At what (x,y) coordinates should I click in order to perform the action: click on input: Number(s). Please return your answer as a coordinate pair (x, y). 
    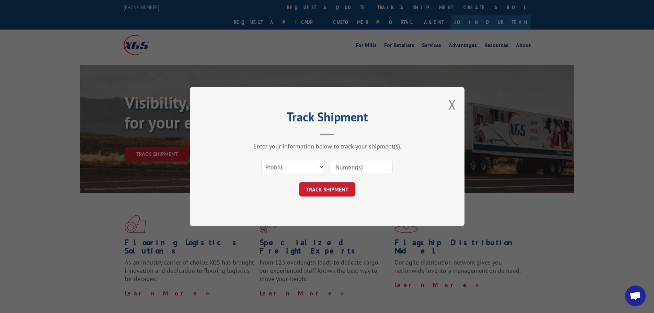
    Looking at the image, I should click on (361, 167).